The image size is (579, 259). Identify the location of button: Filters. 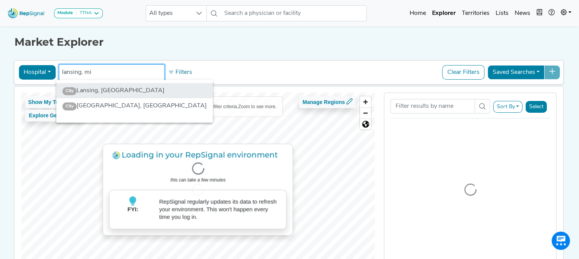
(180, 72).